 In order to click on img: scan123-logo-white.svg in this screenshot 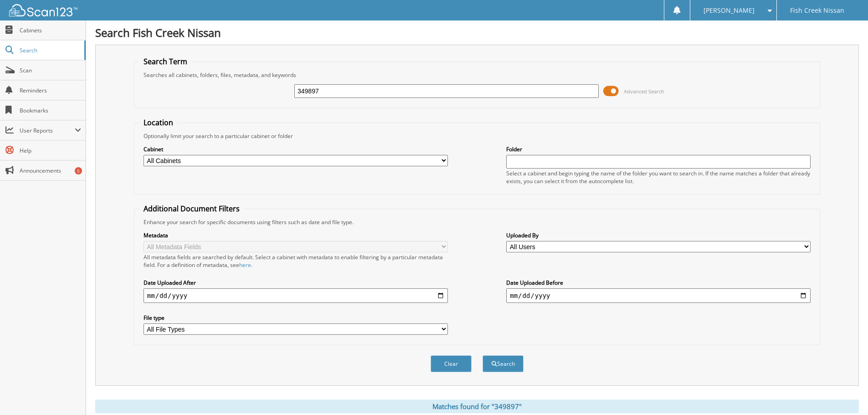, I will do `click(44, 10)`.